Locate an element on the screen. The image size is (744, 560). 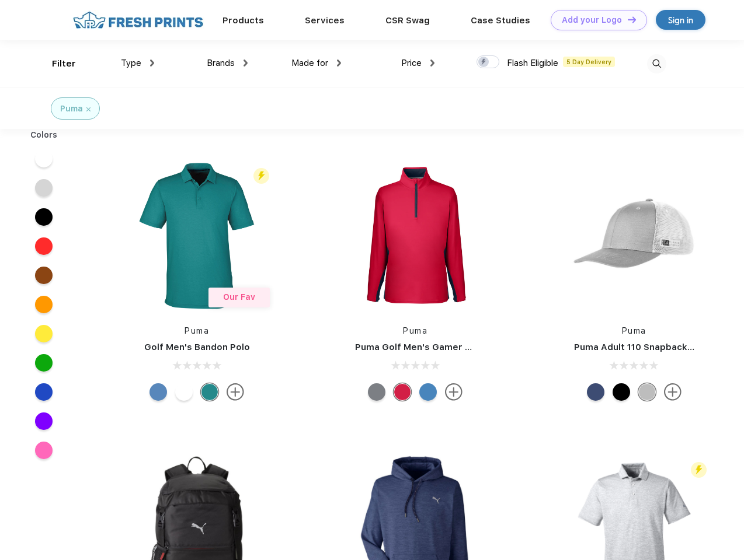
div: Green Lagoon is located at coordinates (209, 392).